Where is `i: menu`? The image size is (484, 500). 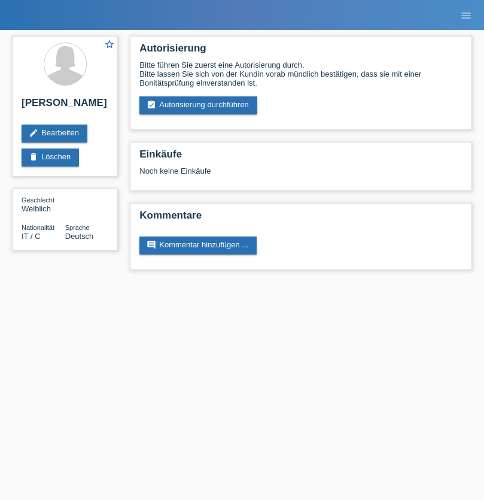 i: menu is located at coordinates (466, 16).